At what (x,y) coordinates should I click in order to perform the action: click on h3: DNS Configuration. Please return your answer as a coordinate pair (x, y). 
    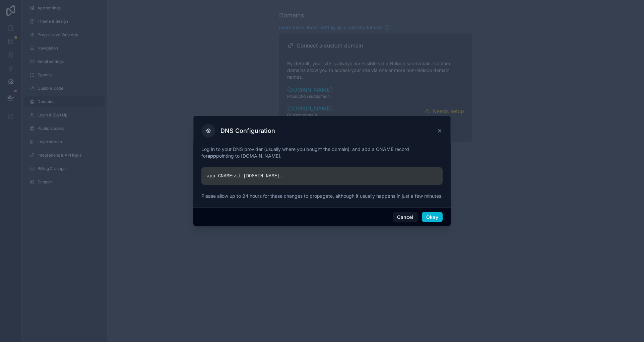
    Looking at the image, I should click on (248, 131).